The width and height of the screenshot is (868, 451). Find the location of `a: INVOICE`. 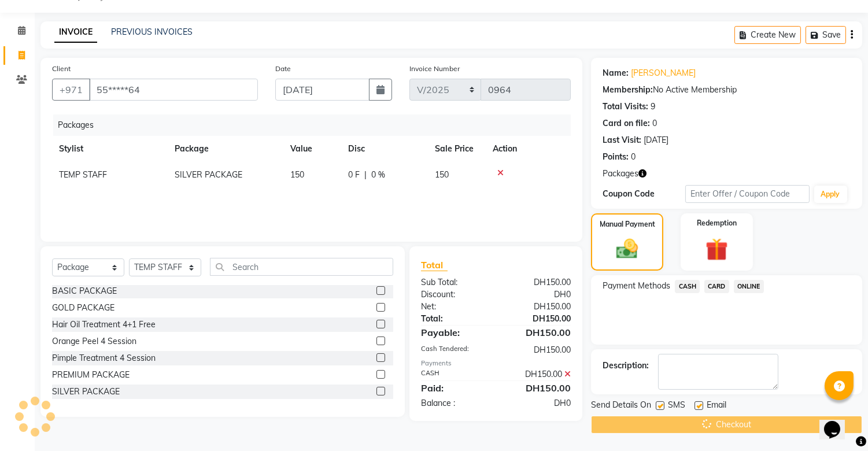

a: INVOICE is located at coordinates (76, 32).